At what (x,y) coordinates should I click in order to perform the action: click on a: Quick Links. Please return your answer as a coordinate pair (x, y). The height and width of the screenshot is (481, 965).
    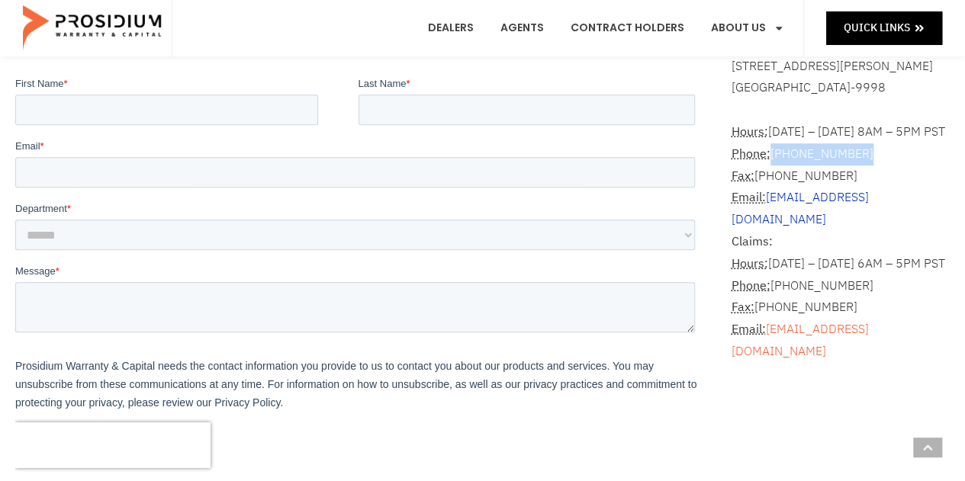
    Looking at the image, I should click on (884, 27).